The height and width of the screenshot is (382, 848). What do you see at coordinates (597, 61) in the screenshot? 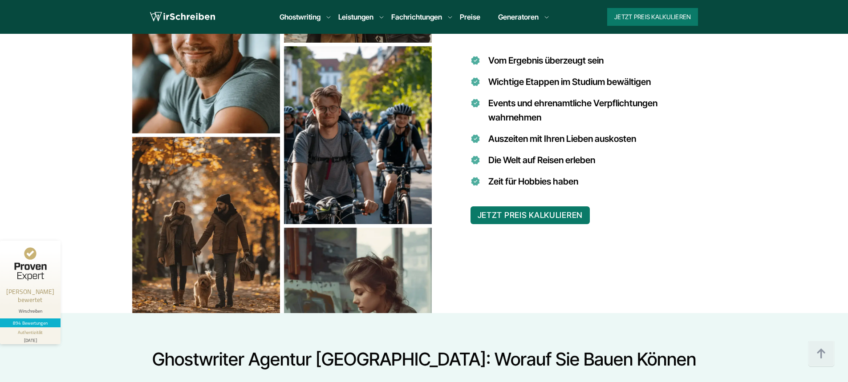
I see `li: Vom Ergebnis überzeugt sein` at bounding box center [597, 61].